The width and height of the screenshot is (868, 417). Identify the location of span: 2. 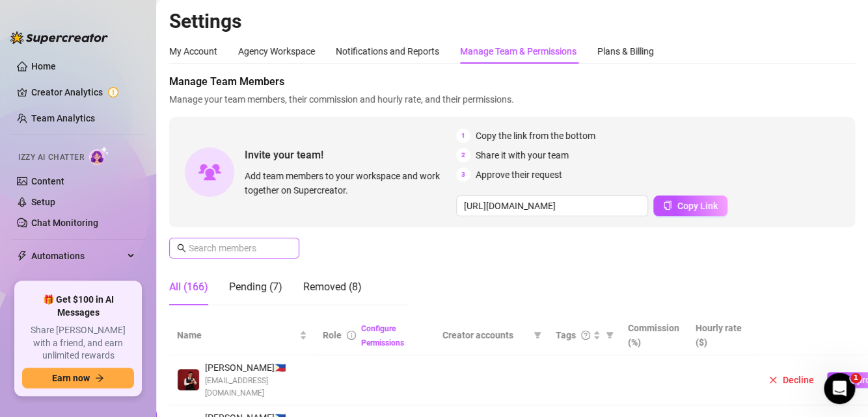
(463, 155).